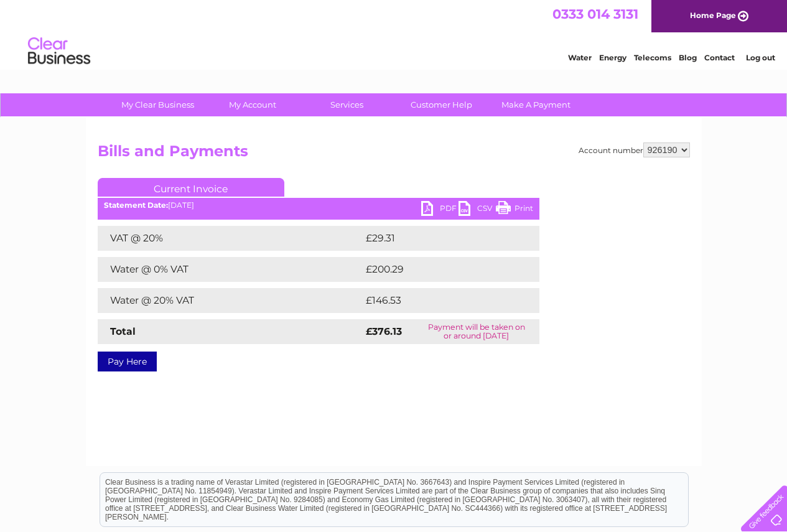 This screenshot has height=532, width=787. What do you see at coordinates (515, 209) in the screenshot?
I see `a: Print` at bounding box center [515, 209].